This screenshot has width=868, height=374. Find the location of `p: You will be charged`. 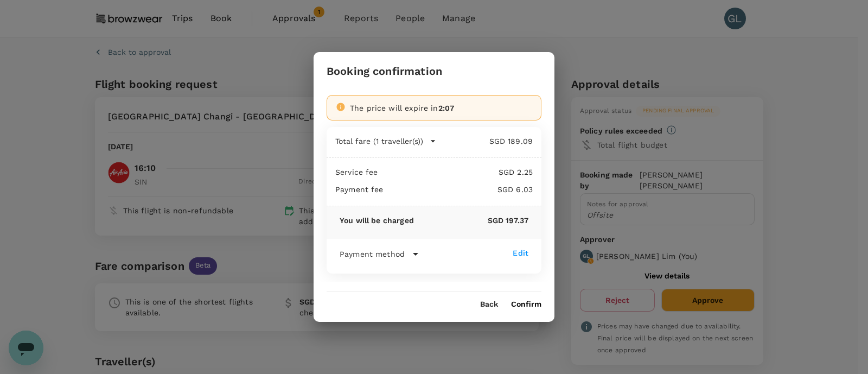

p: You will be charged is located at coordinates (377, 221).